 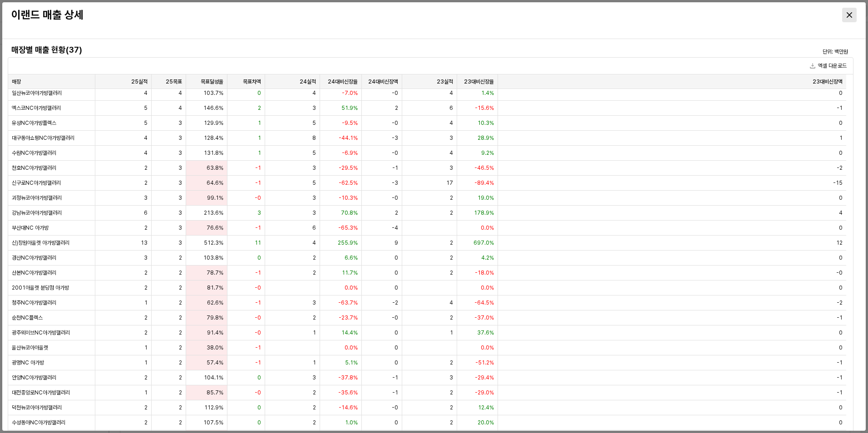 I want to click on span: 255.9%, so click(x=348, y=243).